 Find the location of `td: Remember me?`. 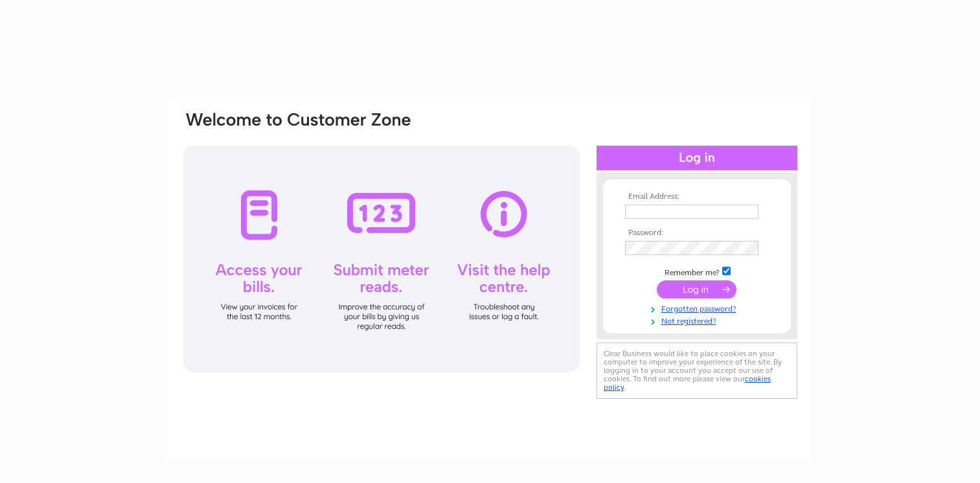

td: Remember me? is located at coordinates (697, 272).